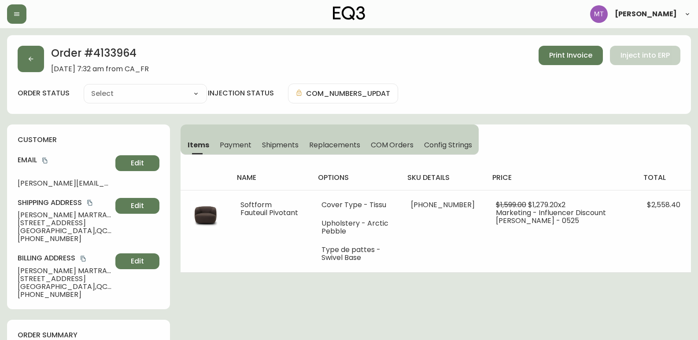 Image resolution: width=698 pixels, height=340 pixels. Describe the element at coordinates (235, 145) in the screenshot. I see `span: Payment` at that location.